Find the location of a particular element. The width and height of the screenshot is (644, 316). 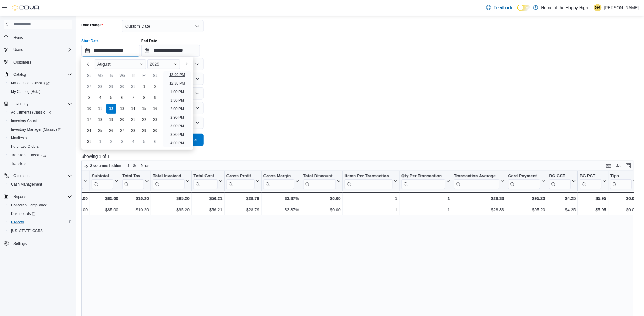

li: 1:30 PM is located at coordinates (177, 101).